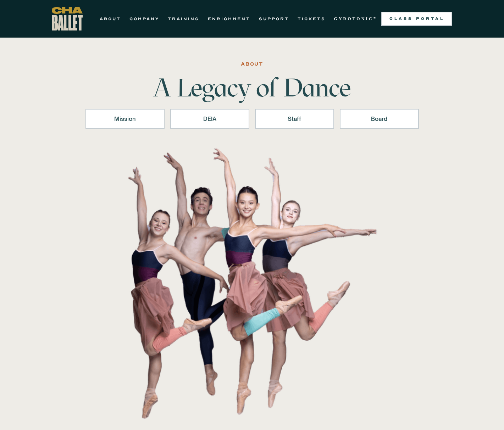 The height and width of the screenshot is (430, 504). Describe the element at coordinates (380, 119) in the screenshot. I see `a: Board` at that location.